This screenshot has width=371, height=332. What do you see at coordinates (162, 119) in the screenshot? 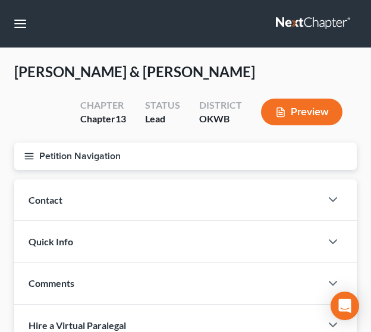
I see `div: Lead` at bounding box center [162, 119].